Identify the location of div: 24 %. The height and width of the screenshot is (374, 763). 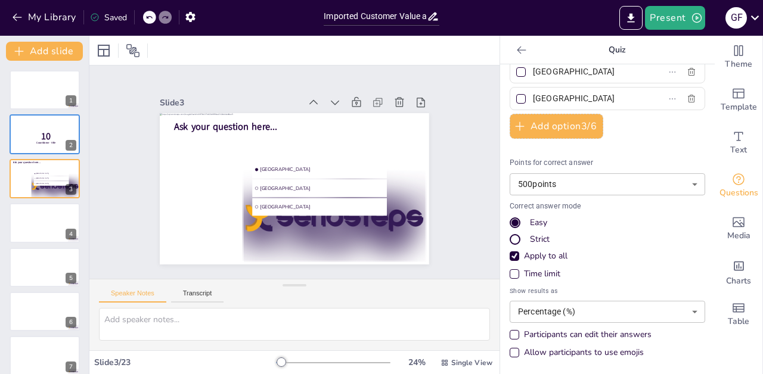
(417, 362).